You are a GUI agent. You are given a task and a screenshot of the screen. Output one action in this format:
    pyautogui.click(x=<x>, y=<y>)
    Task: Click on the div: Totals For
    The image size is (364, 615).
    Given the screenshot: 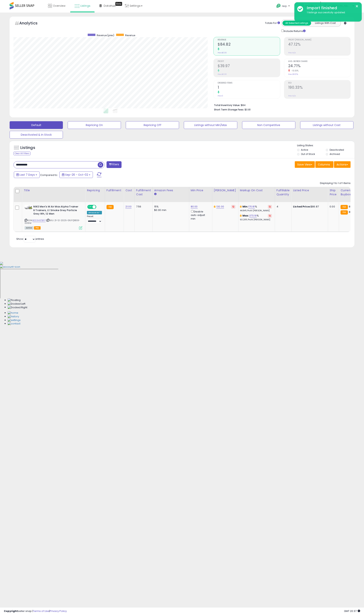 What is the action you would take?
    pyautogui.click(x=273, y=23)
    